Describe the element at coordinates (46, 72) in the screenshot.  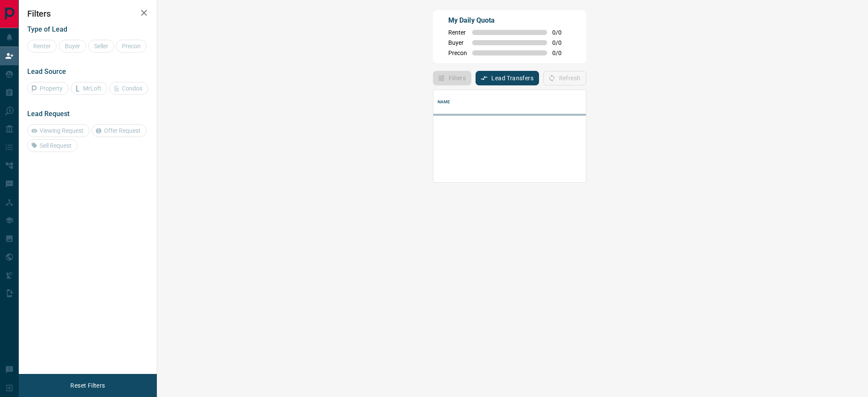
I see `span: Lead Source` at that location.